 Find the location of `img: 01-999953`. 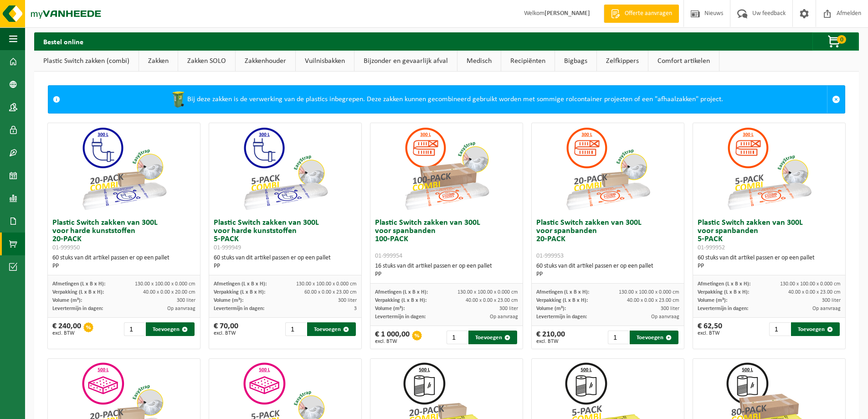

img: 01-999953 is located at coordinates (608, 169).